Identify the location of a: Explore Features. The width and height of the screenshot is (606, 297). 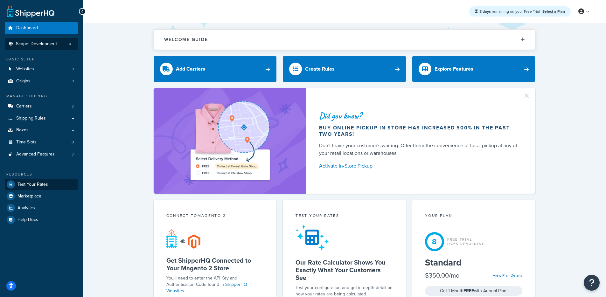
(473, 69).